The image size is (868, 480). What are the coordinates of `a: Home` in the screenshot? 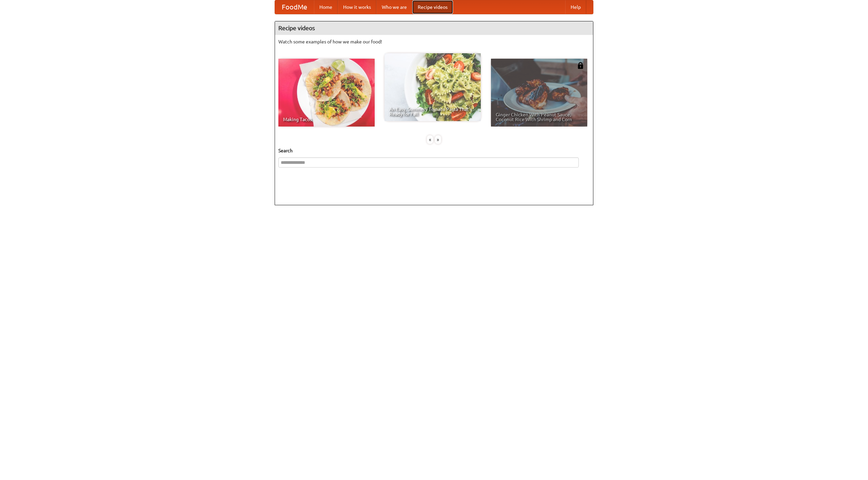 It's located at (326, 7).